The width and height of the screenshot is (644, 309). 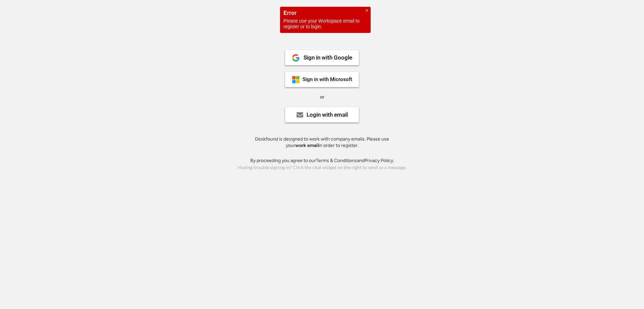 I want to click on a: Privacy Policy., so click(x=379, y=160).